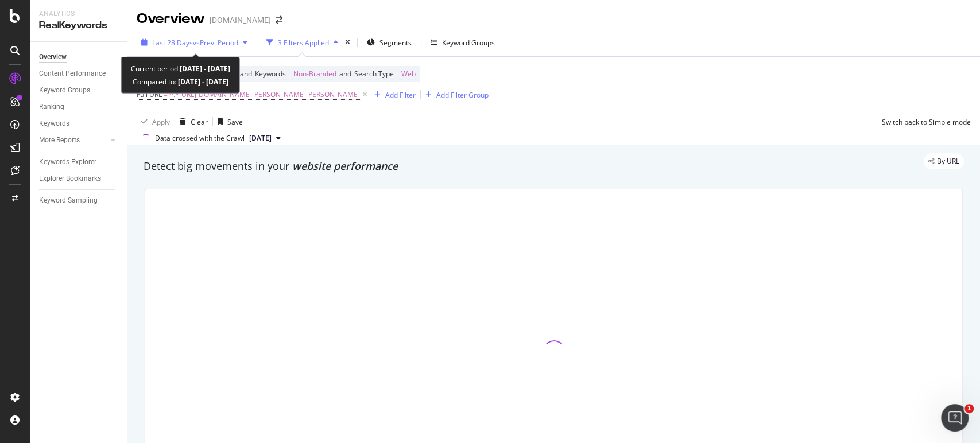 Image resolution: width=980 pixels, height=443 pixels. What do you see at coordinates (389, 43) in the screenshot?
I see `button: Segments` at bounding box center [389, 43].